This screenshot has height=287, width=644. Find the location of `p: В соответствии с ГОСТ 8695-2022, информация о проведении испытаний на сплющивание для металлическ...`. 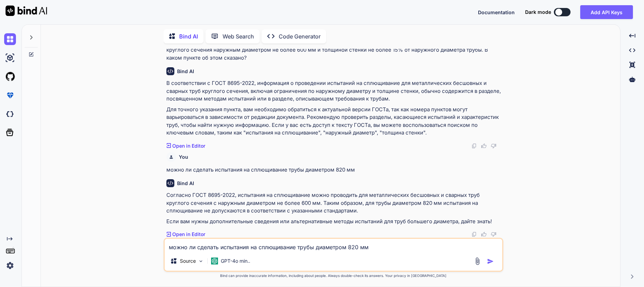

p: В соответствии с ГОСТ 8695-2022, информация о проведении испытаний на сплющивание для металлическ... is located at coordinates (334, 91).